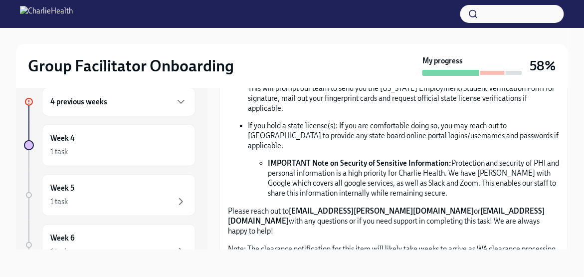  Describe the element at coordinates (110, 195) in the screenshot. I see `a: Week 51 task` at that location.